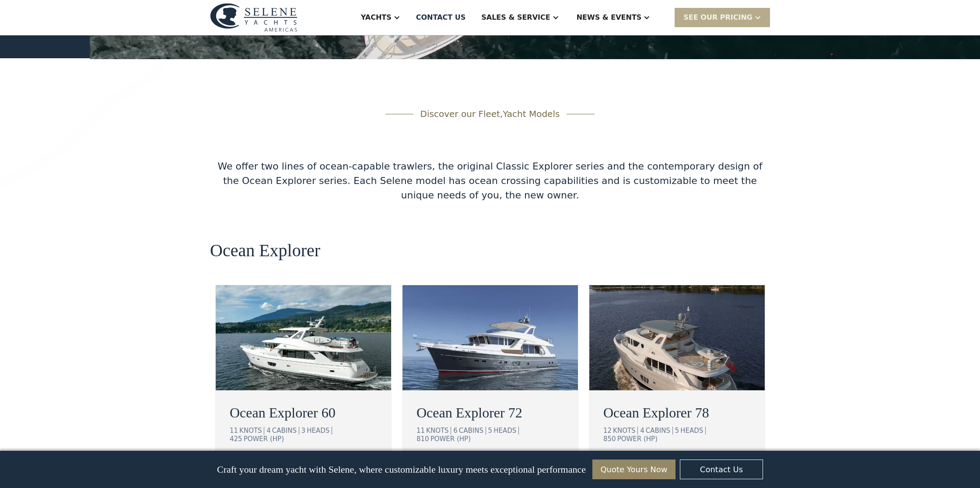  Describe the element at coordinates (608, 430) in the screenshot. I see `div: 12` at that location.